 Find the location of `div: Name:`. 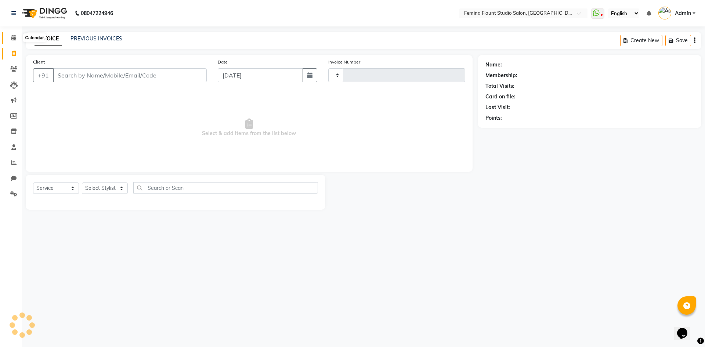

div: Name: is located at coordinates (493, 65).